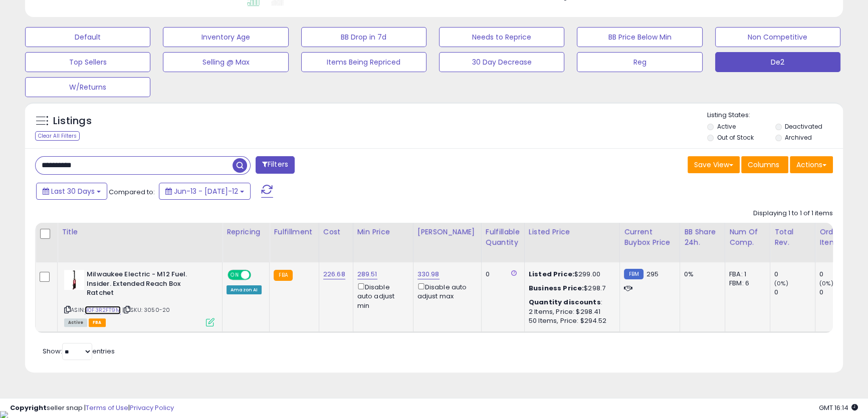 The image size is (868, 418). I want to click on a: Privacy Policy, so click(152, 408).